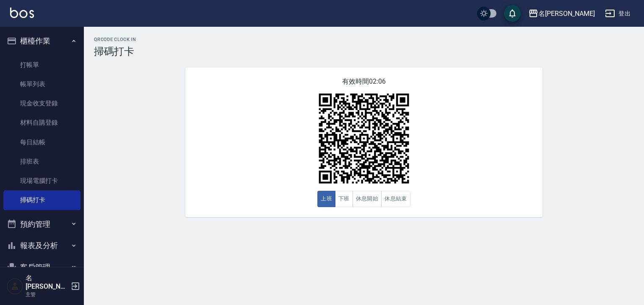 The image size is (644, 305). What do you see at coordinates (15, 287) in the screenshot?
I see `img: Person` at bounding box center [15, 287].